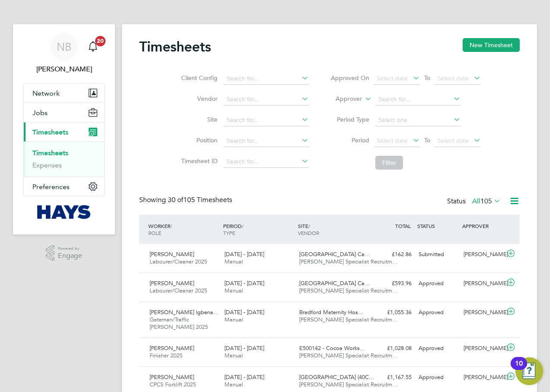 This screenshot has width=550, height=392. I want to click on button: Open Resource Center, 10 new notifications, so click(530, 372).